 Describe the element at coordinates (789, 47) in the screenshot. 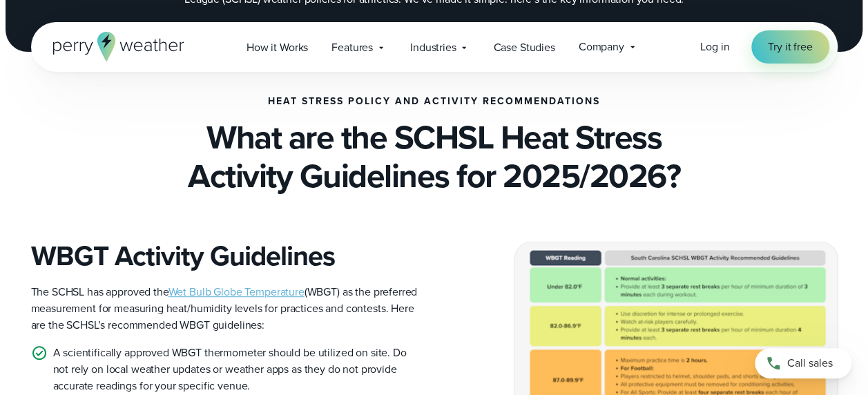

I see `a: Try it free` at that location.